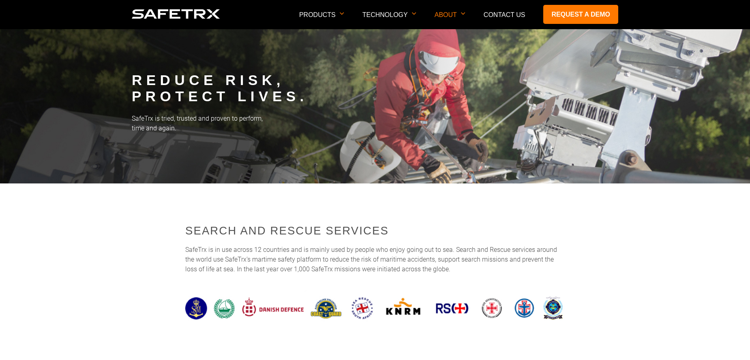 The image size is (750, 360). Describe the element at coordinates (176, 14) in the screenshot. I see `img: Logo SafeTrx` at that location.